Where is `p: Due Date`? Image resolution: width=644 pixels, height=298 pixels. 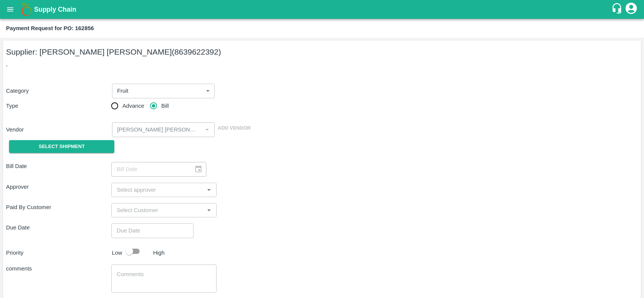
p: Due Date is located at coordinates (59, 228).